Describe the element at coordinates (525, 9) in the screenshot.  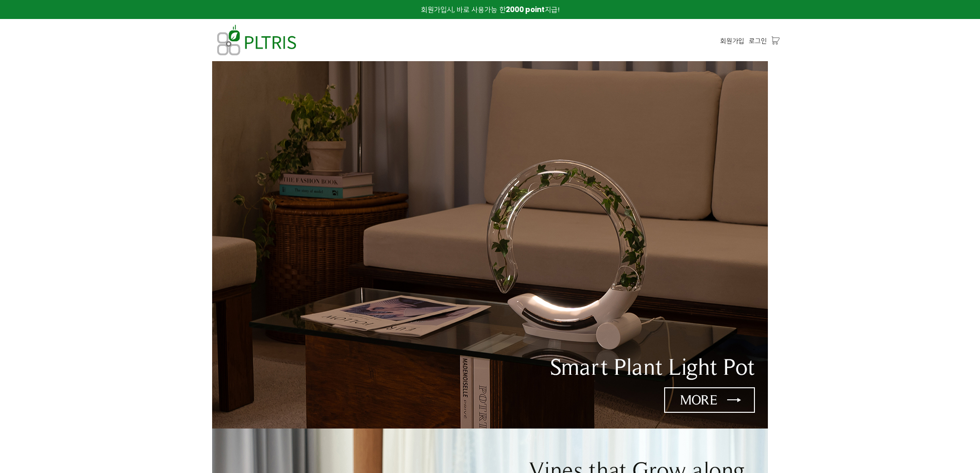
I see `strong: 2000 point` at that location.